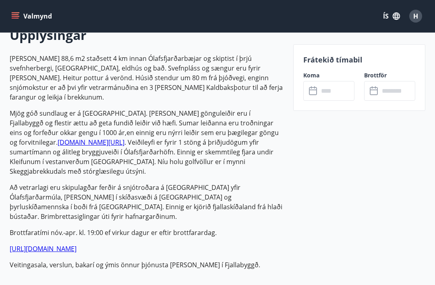 The width and height of the screenshot is (435, 285). I want to click on label: Koma, so click(329, 75).